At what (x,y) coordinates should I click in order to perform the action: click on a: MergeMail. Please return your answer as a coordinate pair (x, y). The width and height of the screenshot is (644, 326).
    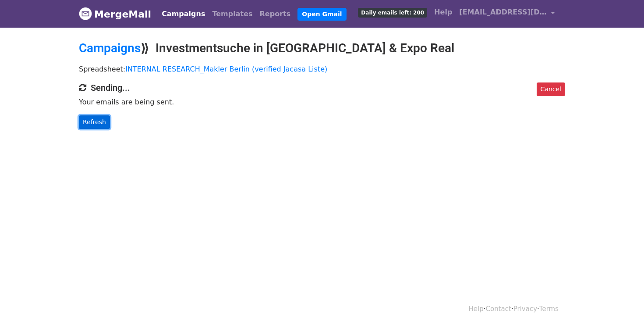
    Looking at the image, I should click on (115, 14).